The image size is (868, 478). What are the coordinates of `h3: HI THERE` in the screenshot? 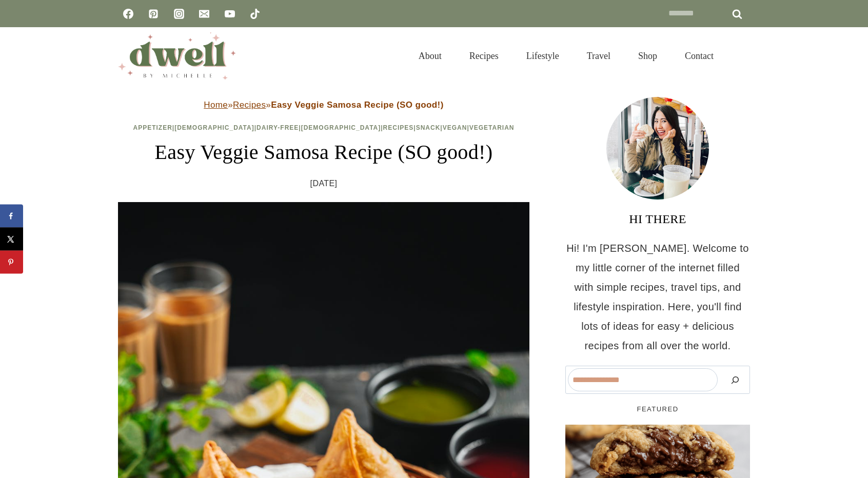 It's located at (658, 219).